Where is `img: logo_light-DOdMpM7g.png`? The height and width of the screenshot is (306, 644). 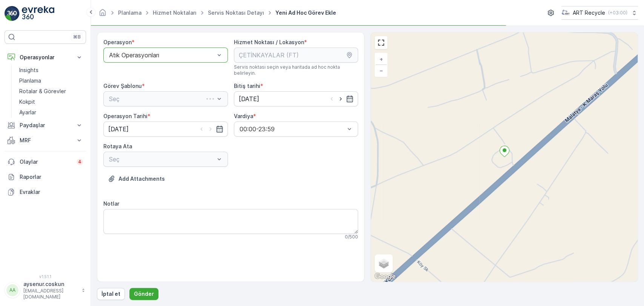 img: logo_light-DOdMpM7g.png is located at coordinates (38, 13).